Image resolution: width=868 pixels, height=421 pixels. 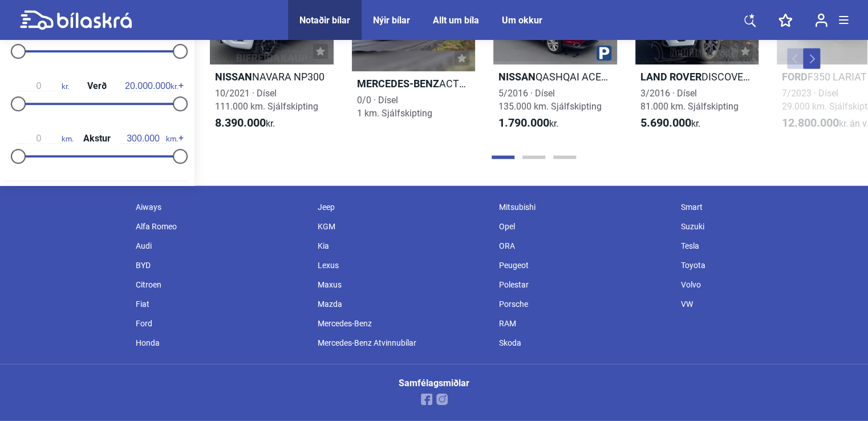 I want to click on div: Lexus, so click(x=403, y=265).